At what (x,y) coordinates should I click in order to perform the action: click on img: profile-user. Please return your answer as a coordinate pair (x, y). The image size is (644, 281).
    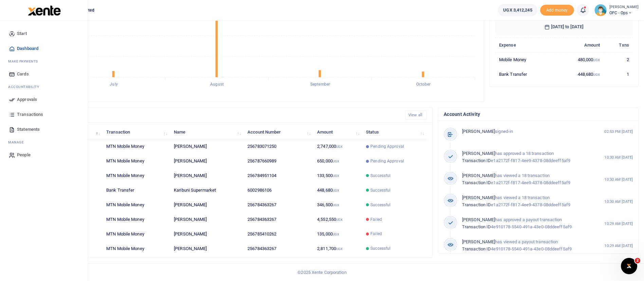
    Looking at the image, I should click on (601, 10).